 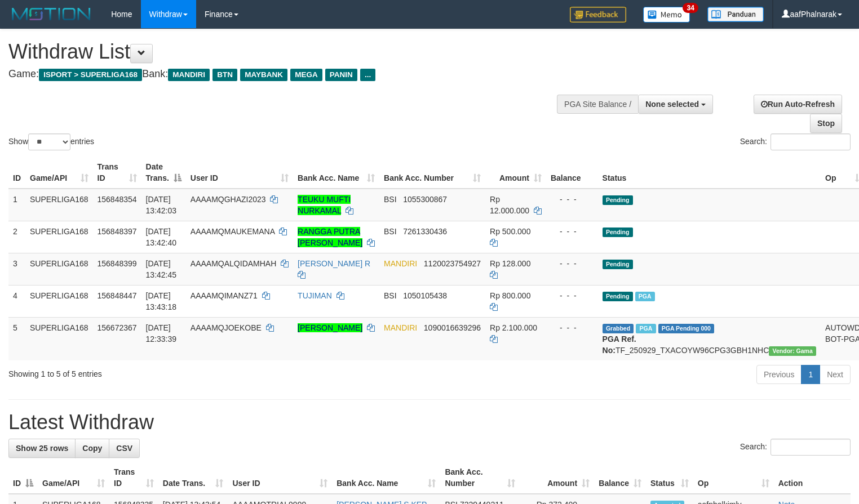 I want to click on span: Copy 1050105438 to clipboard, so click(x=425, y=296).